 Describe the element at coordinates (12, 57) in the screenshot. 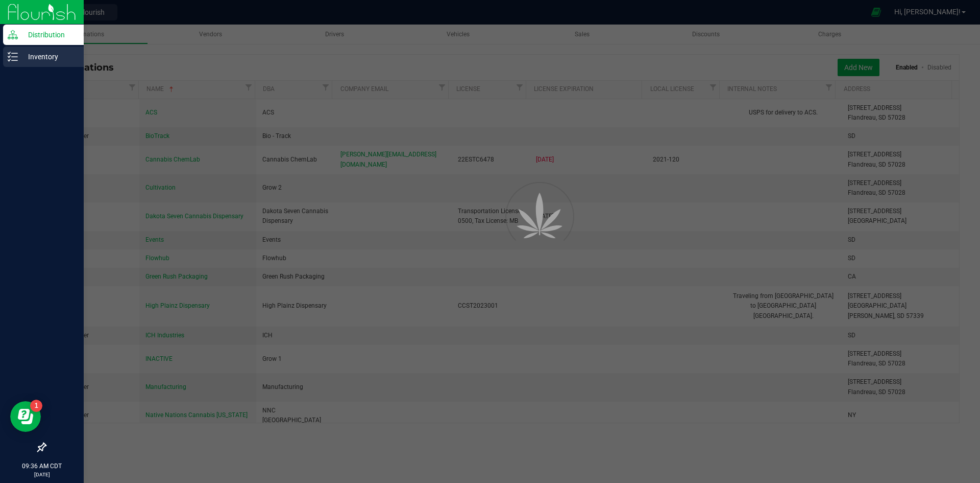

I see `inline-svg: Inventory` at that location.